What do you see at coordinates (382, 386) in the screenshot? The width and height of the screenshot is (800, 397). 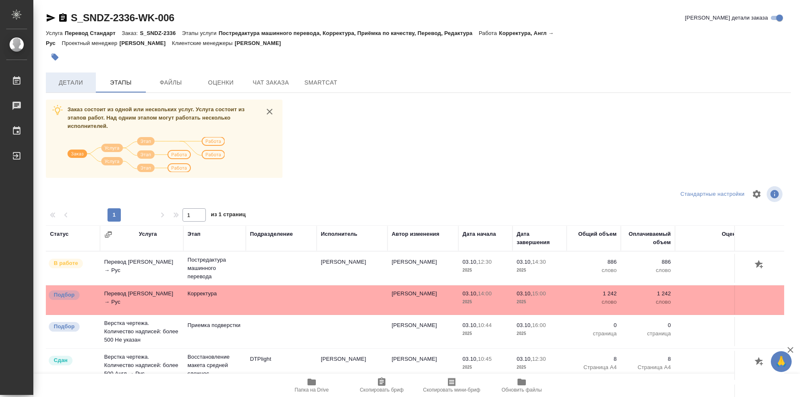 I see `button: Скопировать бриф` at bounding box center [382, 386].